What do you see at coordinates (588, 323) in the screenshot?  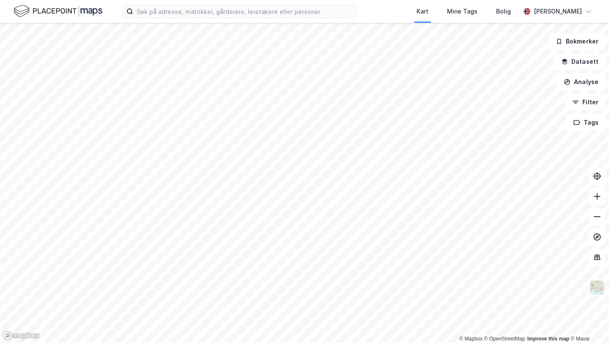 I see `div: Kontrollprogram for chat` at bounding box center [588, 323].